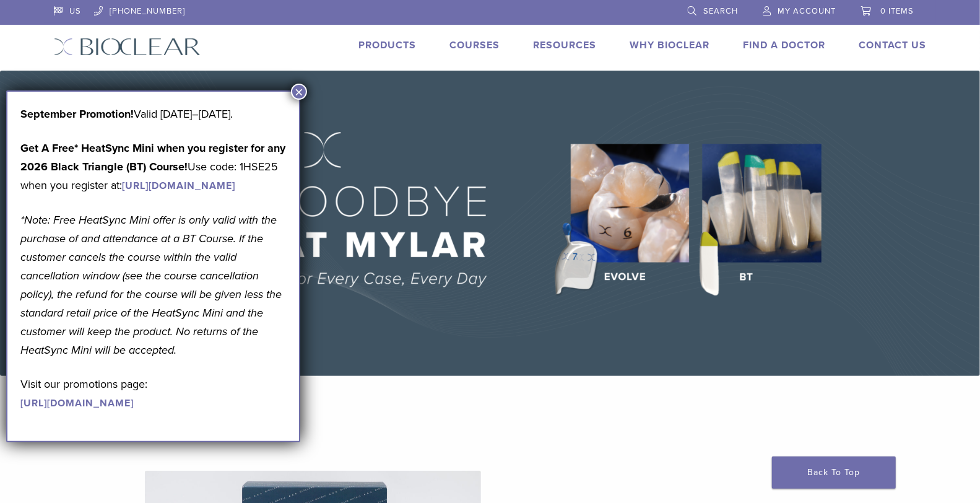 This screenshot has height=503, width=980. Describe the element at coordinates (151, 285) in the screenshot. I see `em: *Note: Free HeatSync Mini offer is only valid with the purchase of and attendance at a BT Course....` at that location.